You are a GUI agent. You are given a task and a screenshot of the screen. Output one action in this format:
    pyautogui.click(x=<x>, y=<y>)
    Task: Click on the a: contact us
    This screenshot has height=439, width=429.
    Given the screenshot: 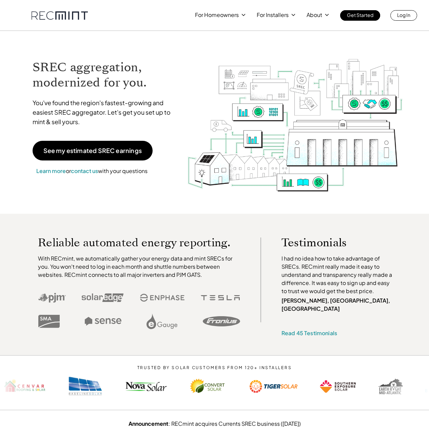 What is the action you would take?
    pyautogui.click(x=84, y=171)
    